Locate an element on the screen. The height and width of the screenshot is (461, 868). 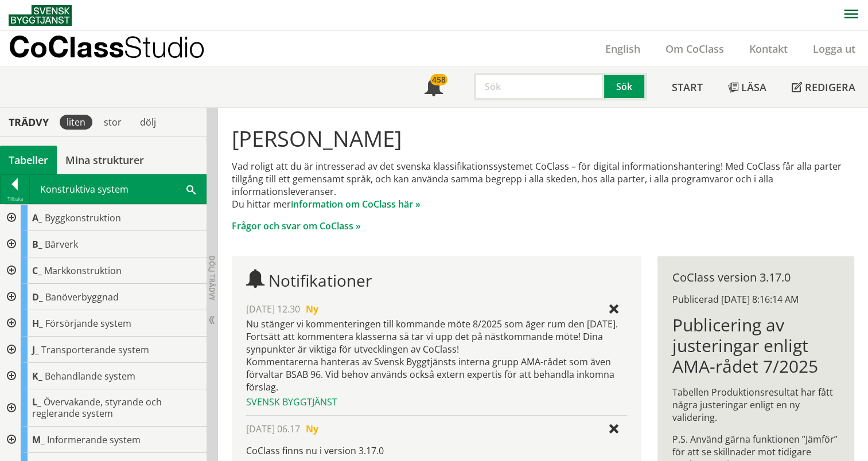
span: Sök i tabellen is located at coordinates (191, 188).